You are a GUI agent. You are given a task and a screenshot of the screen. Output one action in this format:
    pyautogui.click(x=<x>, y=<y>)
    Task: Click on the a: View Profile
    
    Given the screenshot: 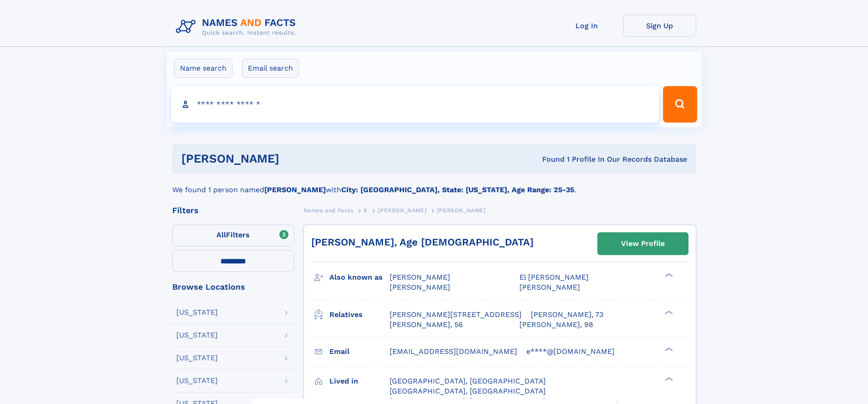 What is the action you would take?
    pyautogui.click(x=643, y=244)
    